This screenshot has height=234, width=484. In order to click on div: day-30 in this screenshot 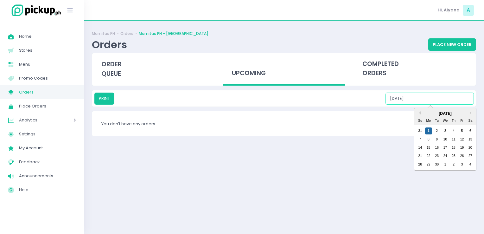, I will do `click(437, 164)`.